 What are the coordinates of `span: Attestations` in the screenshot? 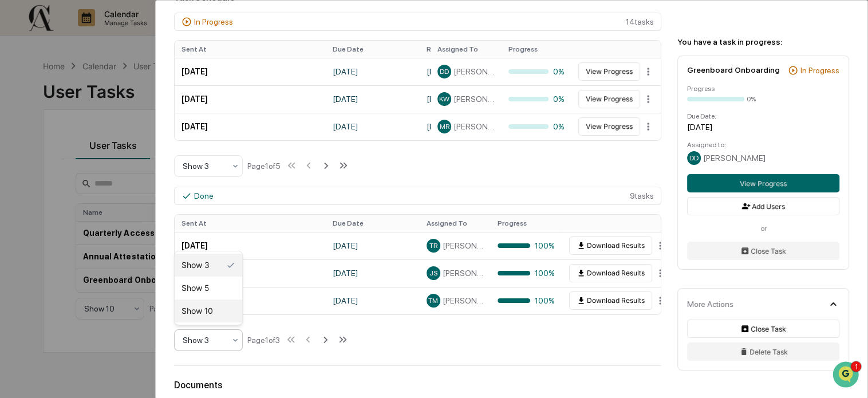 It's located at (118, 209).